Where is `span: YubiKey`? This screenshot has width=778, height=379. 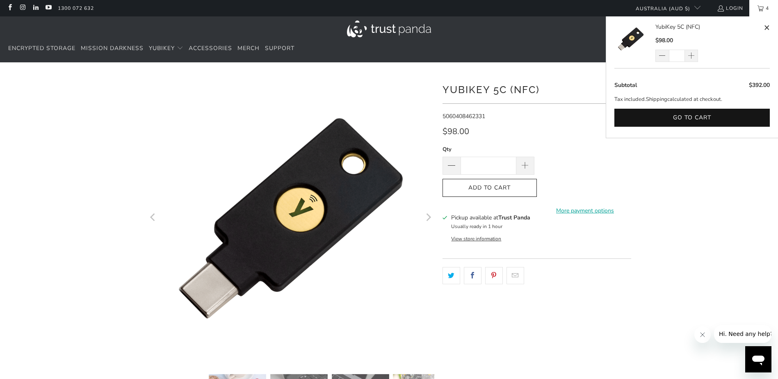
span: YubiKey is located at coordinates (162, 48).